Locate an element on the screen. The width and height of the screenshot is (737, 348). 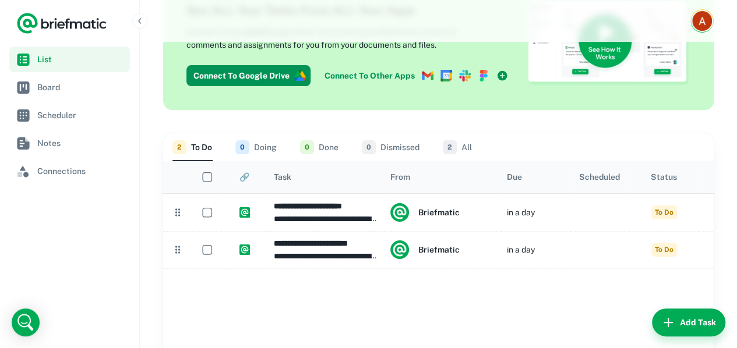
div: Status is located at coordinates (663, 177).